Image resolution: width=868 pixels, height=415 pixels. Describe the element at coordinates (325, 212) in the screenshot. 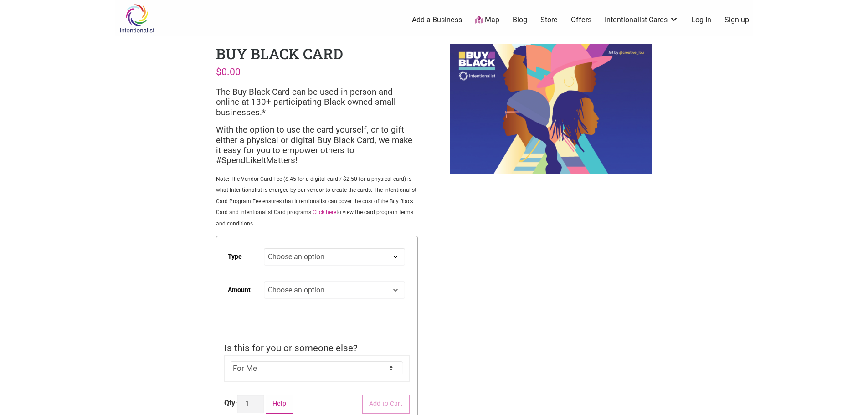

I see `a: Click here` at that location.